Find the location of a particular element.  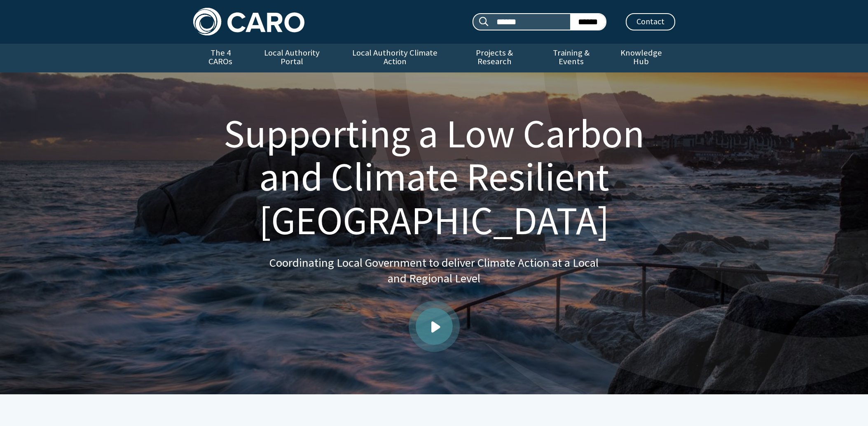

p: Coordinating Local Government to deliver Climate Action at a Local and Regional Level is located at coordinates (435, 271).